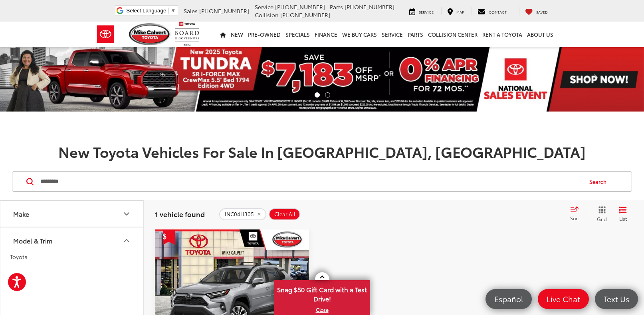 This screenshot has height=315, width=644. Describe the element at coordinates (509, 298) in the screenshot. I see `span: Español` at that location.